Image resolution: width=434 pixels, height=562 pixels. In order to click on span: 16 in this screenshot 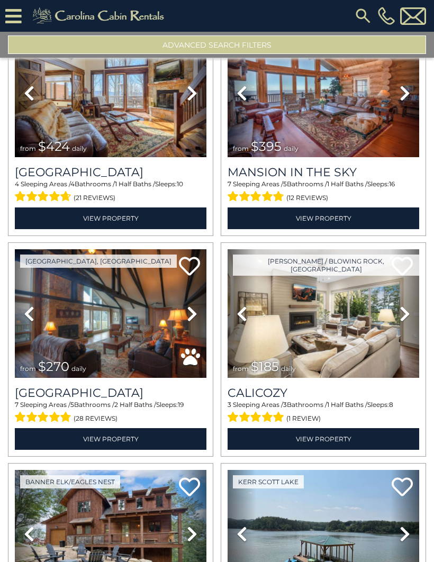, I will do `click(392, 184)`.